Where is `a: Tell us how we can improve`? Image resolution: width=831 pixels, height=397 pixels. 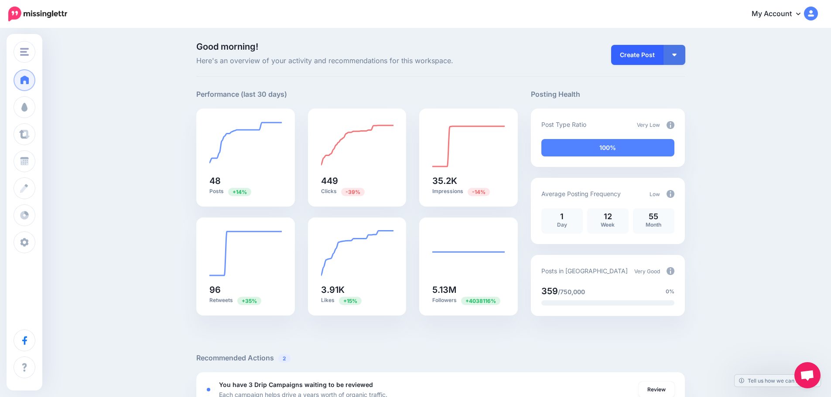
a: Tell us how we can improve is located at coordinates (777, 381).